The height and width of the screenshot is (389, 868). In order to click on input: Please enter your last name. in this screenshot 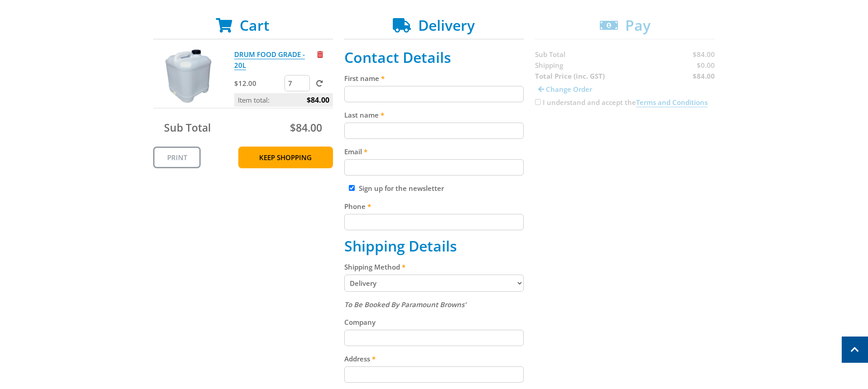, I will do `click(434, 131)`.